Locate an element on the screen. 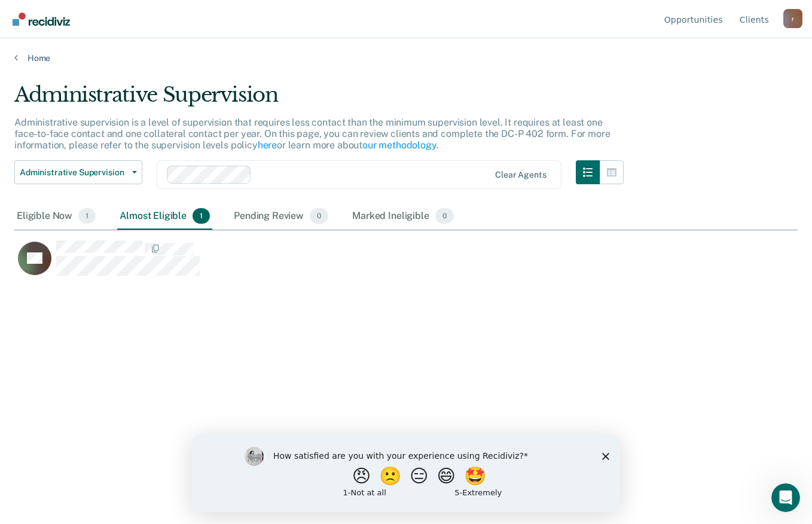  button: 5 is located at coordinates (284, 41).